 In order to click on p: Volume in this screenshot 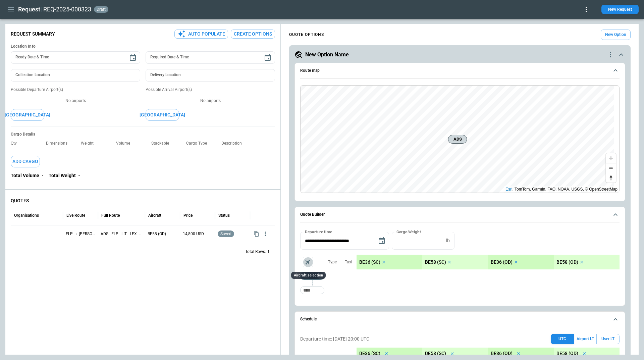, I will do `click(126, 143)`.